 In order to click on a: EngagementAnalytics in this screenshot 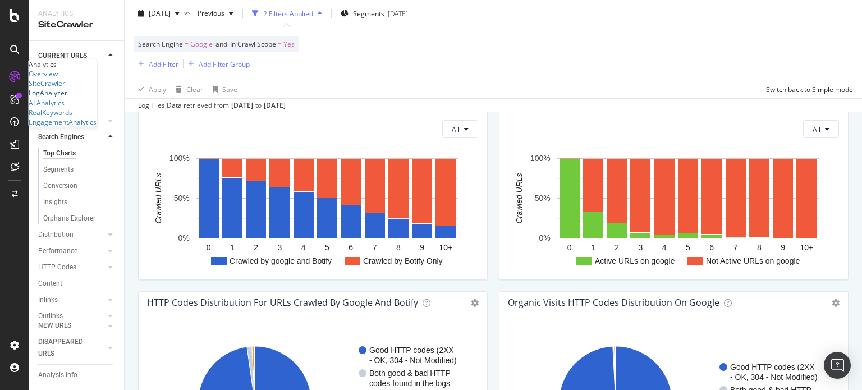, I will do `click(62, 122)`.